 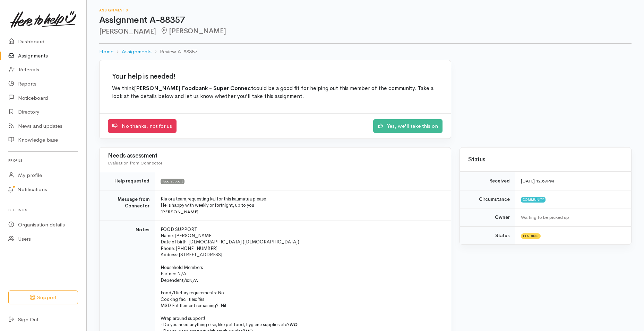 What do you see at coordinates (135, 163) in the screenshot?
I see `span: Evaluation from Connector` at bounding box center [135, 163].